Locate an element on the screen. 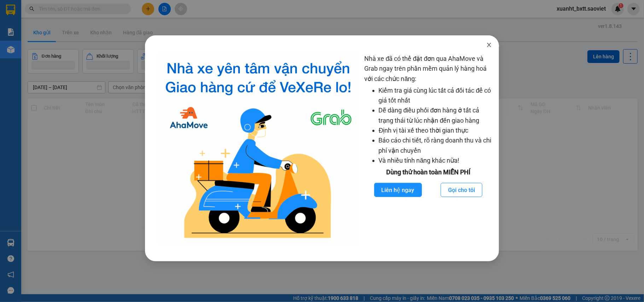  span: close is located at coordinates (489, 45).